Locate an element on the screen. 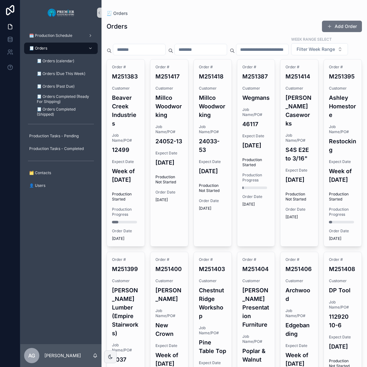 Image resolution: width=367 pixels, height=367 pixels. h4: 24033-53 is located at coordinates (213, 145).